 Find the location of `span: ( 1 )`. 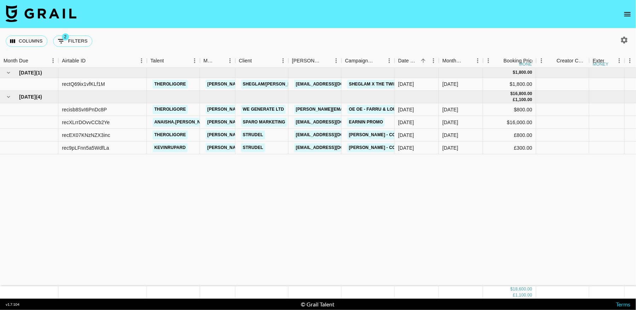

span: ( 1 ) is located at coordinates (39, 73).